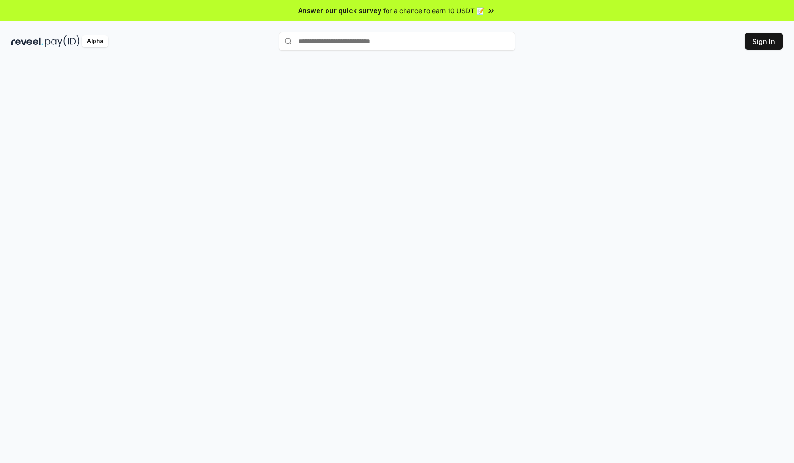  What do you see at coordinates (764, 41) in the screenshot?
I see `button: Sign In` at bounding box center [764, 41].